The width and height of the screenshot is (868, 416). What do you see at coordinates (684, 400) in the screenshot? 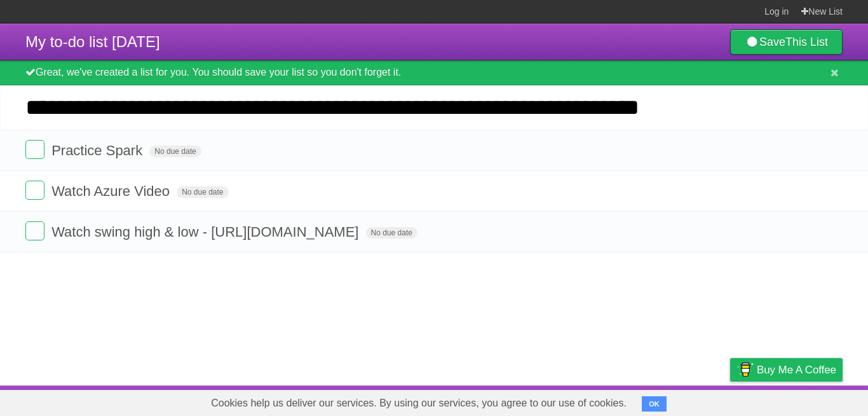
I see `a: Terms` at bounding box center [684, 400].